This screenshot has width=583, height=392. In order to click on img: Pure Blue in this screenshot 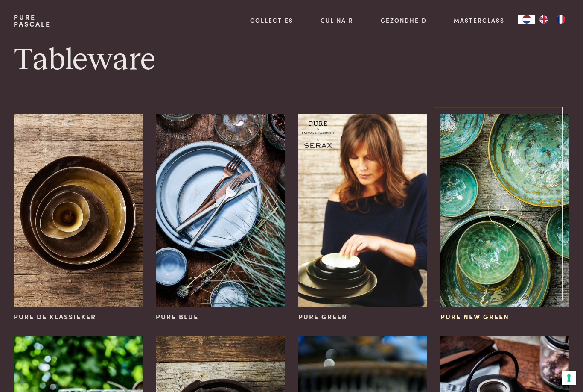, I will do `click(220, 210)`.